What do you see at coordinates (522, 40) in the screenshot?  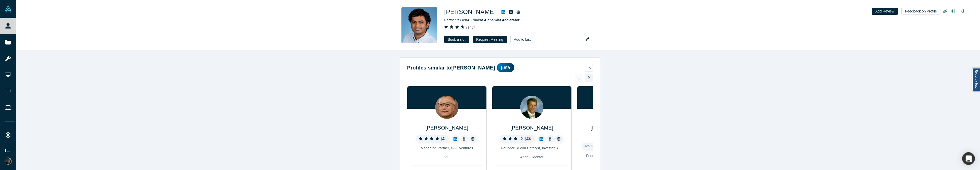 I see `button: Add to List` at bounding box center [522, 40].